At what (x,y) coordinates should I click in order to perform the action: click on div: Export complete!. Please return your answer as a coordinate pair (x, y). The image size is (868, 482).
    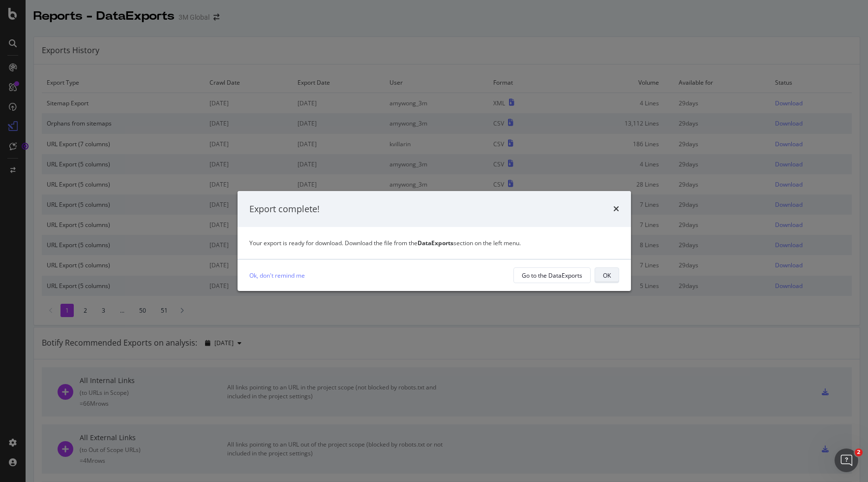
    Looking at the image, I should click on (284, 209).